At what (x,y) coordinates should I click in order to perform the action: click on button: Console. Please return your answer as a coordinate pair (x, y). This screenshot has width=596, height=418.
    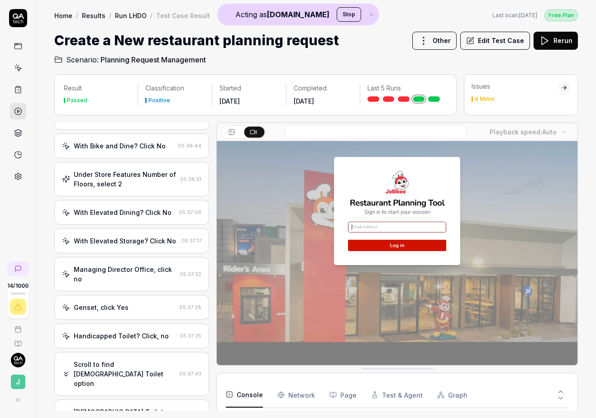
    Looking at the image, I should click on (244, 395).